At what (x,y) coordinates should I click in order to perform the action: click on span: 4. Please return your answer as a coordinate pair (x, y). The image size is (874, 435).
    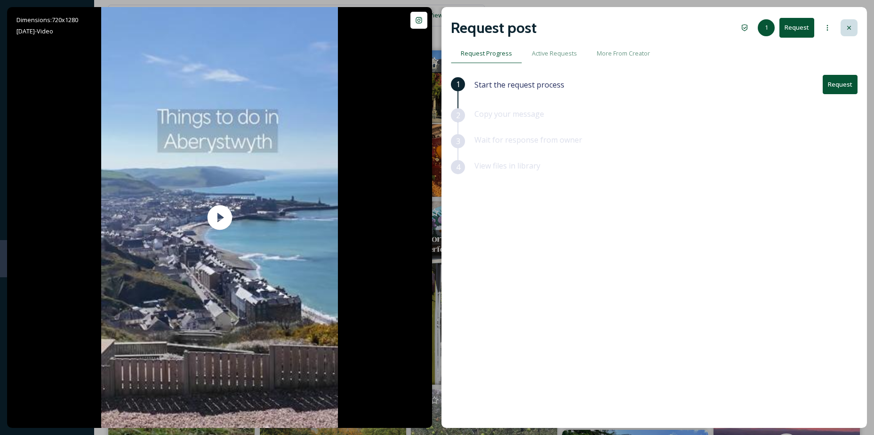
    Looking at the image, I should click on (458, 167).